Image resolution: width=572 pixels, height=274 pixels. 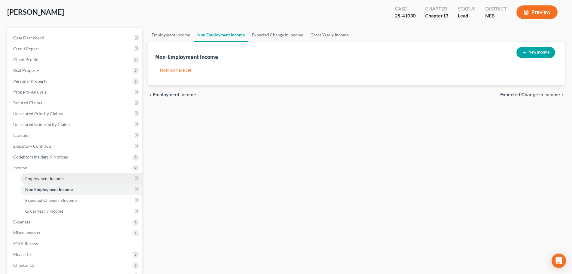 What do you see at coordinates (75, 38) in the screenshot?
I see `a: Case Dashboard` at bounding box center [75, 38].